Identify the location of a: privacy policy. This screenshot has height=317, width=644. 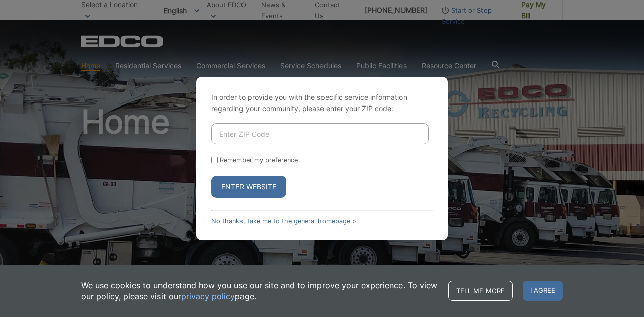
(208, 296).